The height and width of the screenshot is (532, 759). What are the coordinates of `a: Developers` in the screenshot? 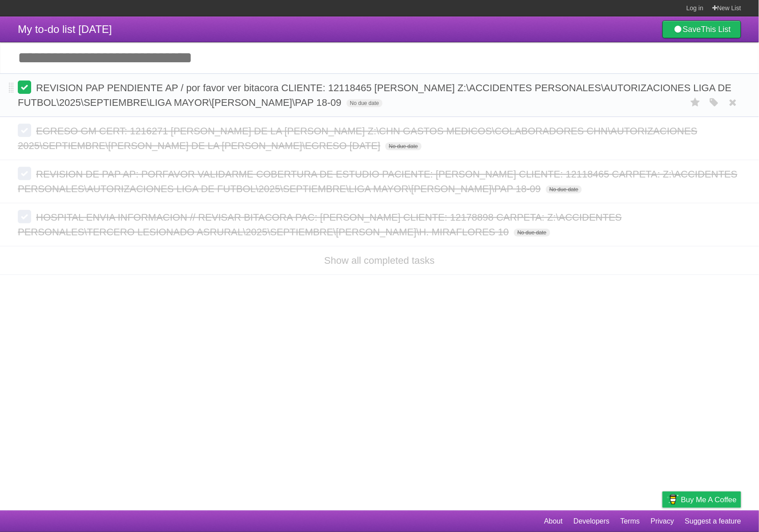 It's located at (591, 521).